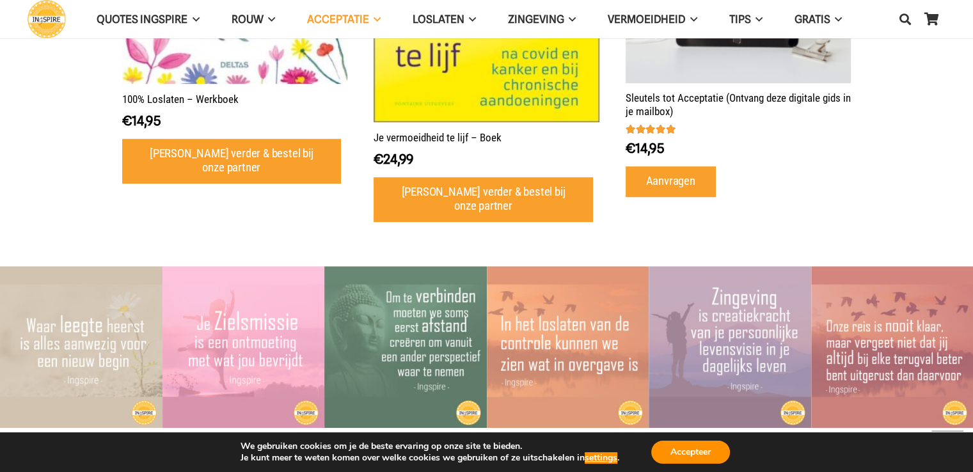  I want to click on p: We gebruiken cookies om je de beste ervaring op onze site te bieden., so click(430, 447).